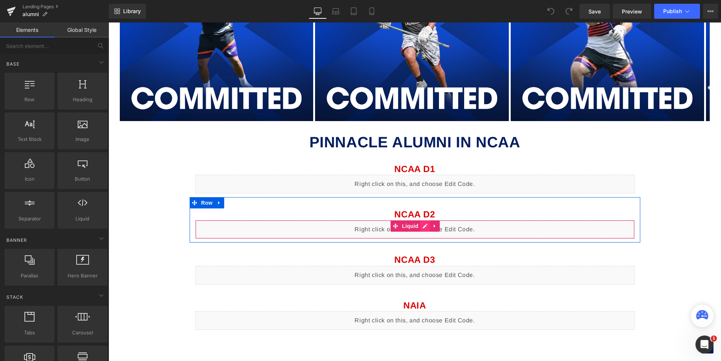  What do you see at coordinates (354, 11) in the screenshot?
I see `a: Tablet` at bounding box center [354, 11].